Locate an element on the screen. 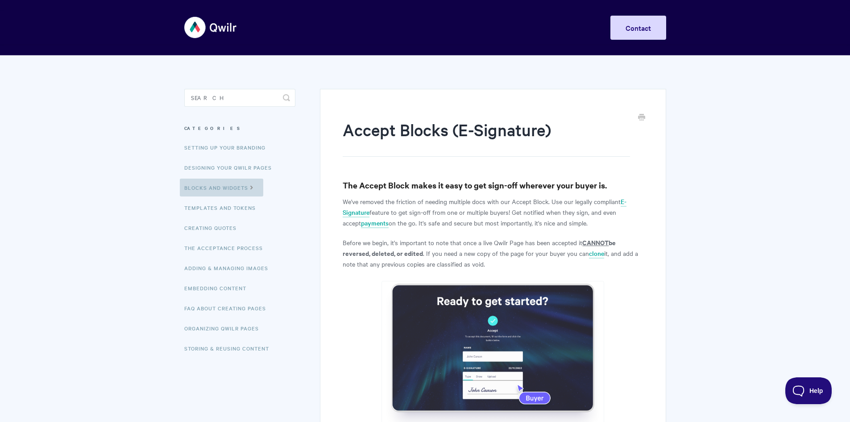 This screenshot has width=850, height=422. a: Blocks and Widgets is located at coordinates (221, 188).